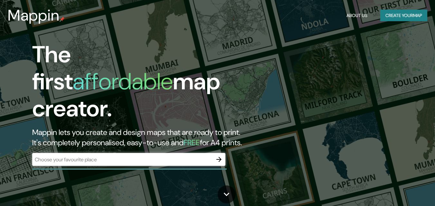 The image size is (435, 206). I want to click on button: About Us, so click(357, 15).